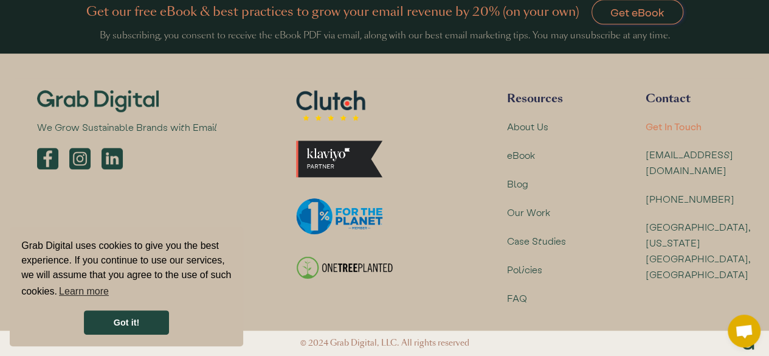 This screenshot has height=356, width=769. What do you see at coordinates (126, 286) in the screenshot?
I see `div: cookieconsent` at bounding box center [126, 286].